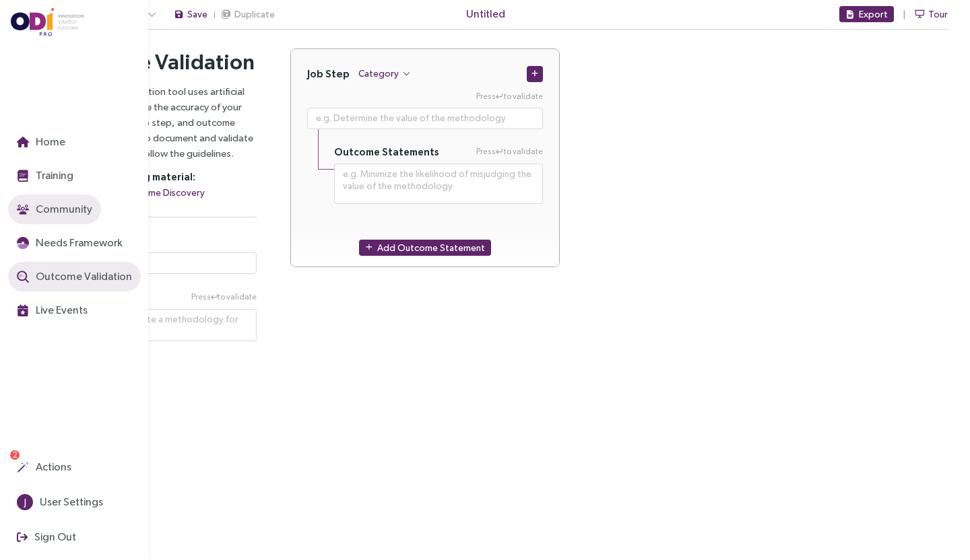  Describe the element at coordinates (54, 209) in the screenshot. I see `button: Community` at that location.